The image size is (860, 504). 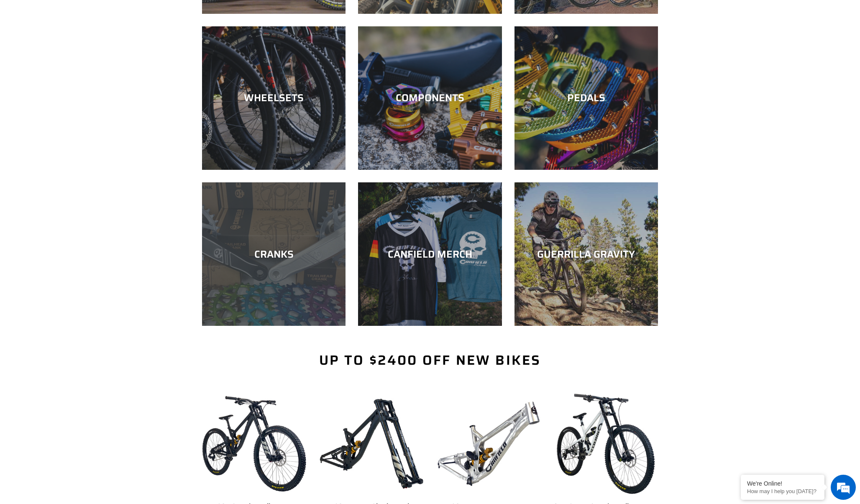 I want to click on a: GUERRILLA GRAVITY, so click(x=586, y=254).